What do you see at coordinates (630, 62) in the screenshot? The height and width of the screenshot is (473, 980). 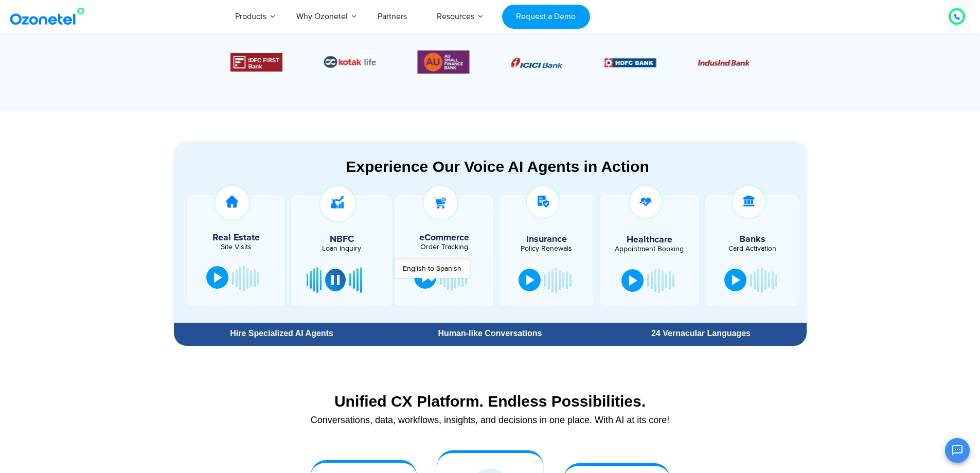 I see `div: 2 / 6` at bounding box center [630, 62].